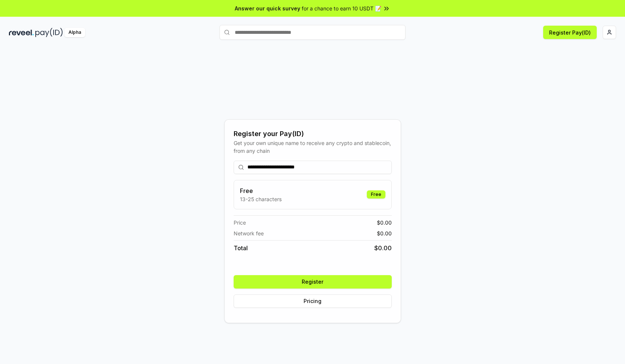 The height and width of the screenshot is (364, 625). What do you see at coordinates (312, 134) in the screenshot?
I see `div: Register your Pay(ID)` at bounding box center [312, 134].